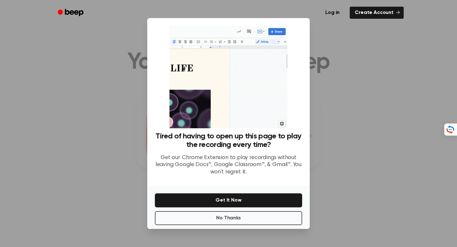  Describe the element at coordinates (377, 13) in the screenshot. I see `a: Create Account` at that location.